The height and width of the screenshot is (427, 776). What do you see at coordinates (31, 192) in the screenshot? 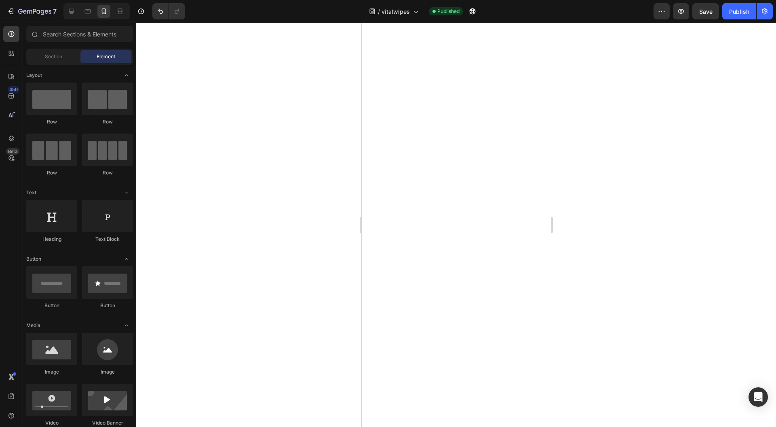
I see `span: Text` at bounding box center [31, 192].